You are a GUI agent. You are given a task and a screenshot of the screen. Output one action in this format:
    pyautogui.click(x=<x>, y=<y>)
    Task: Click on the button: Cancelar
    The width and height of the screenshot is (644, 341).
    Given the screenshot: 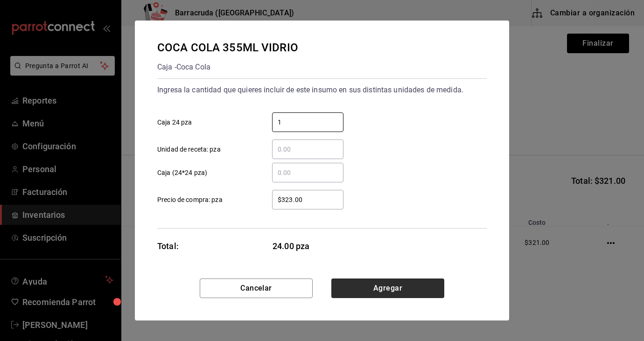 What is the action you would take?
    pyautogui.click(x=256, y=288)
    